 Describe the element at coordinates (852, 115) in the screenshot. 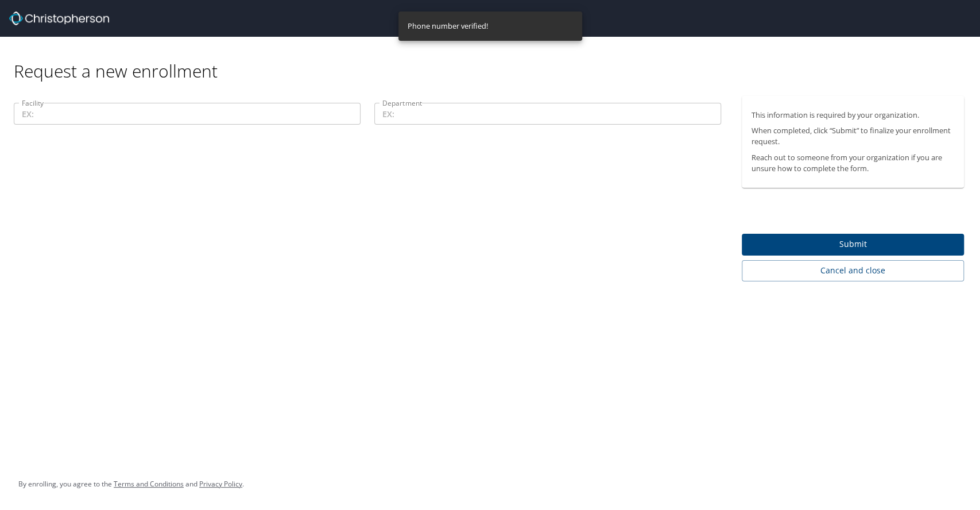

I see `p: This information is required by your organization.` at that location.